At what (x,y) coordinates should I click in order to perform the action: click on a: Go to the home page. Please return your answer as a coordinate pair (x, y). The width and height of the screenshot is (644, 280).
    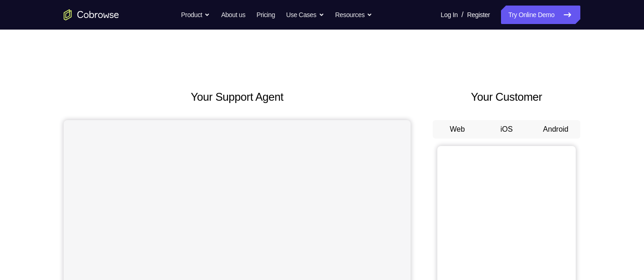
    Looking at the image, I should click on (91, 15).